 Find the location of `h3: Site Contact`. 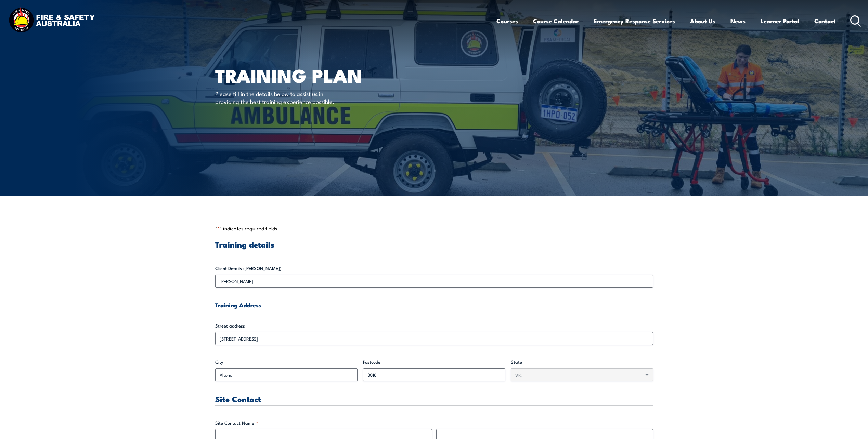

h3: Site Contact is located at coordinates (434, 399).